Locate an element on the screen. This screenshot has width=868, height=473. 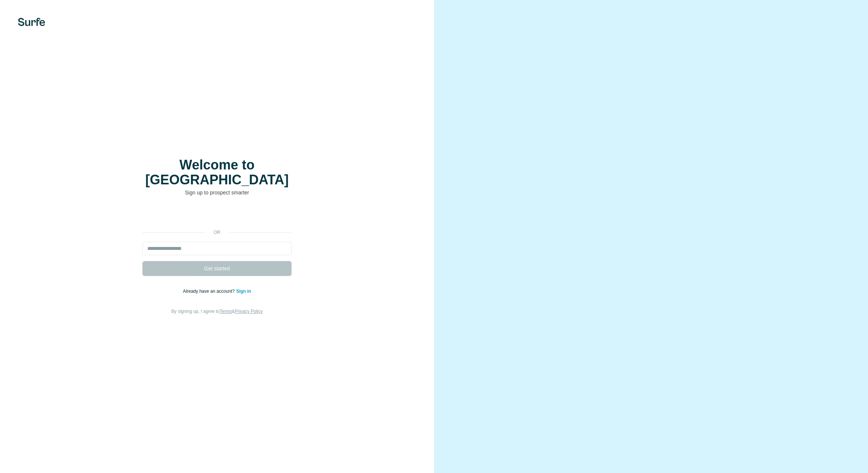
a: Sign in is located at coordinates (243, 292).